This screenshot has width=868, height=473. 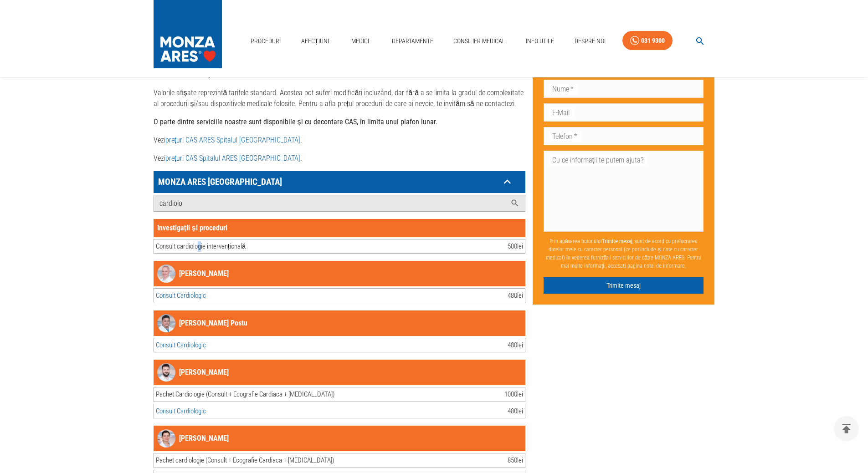 What do you see at coordinates (360, 41) in the screenshot?
I see `a: Medici` at bounding box center [360, 41].